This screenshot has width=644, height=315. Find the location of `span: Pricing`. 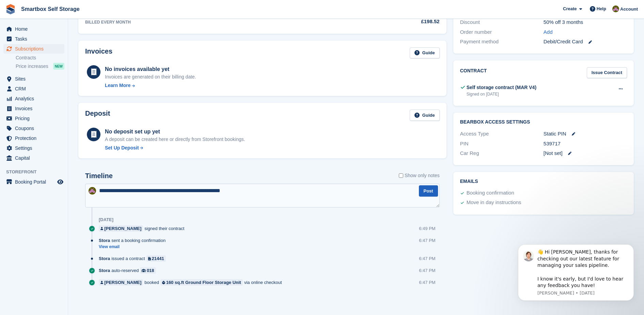

span: Pricing is located at coordinates (35, 118).